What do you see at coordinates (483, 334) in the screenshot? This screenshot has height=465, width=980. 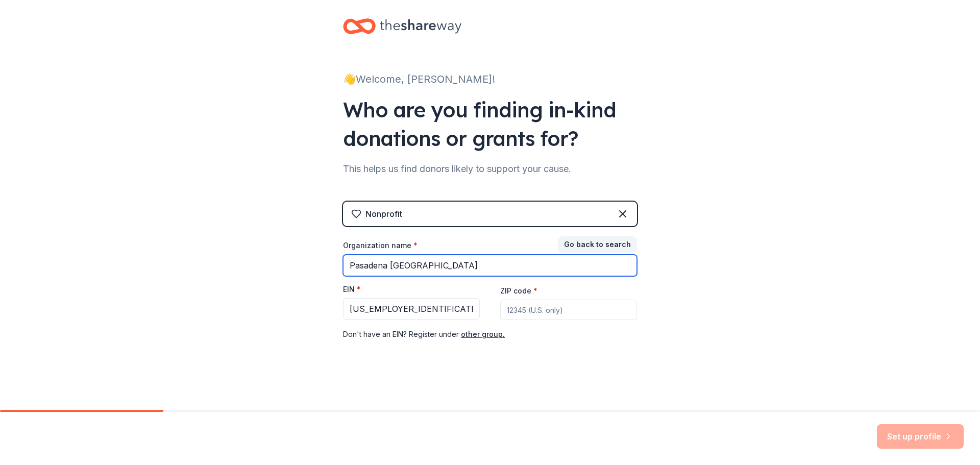 I see `button: other group.` at bounding box center [483, 334].